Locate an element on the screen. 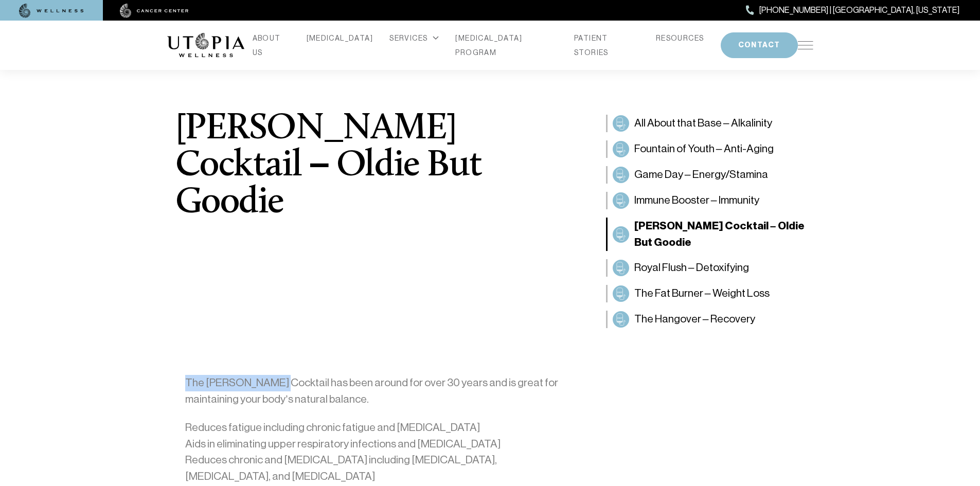 The height and width of the screenshot is (486, 980). span: Royal Flush – Detoxifying is located at coordinates (691, 268).